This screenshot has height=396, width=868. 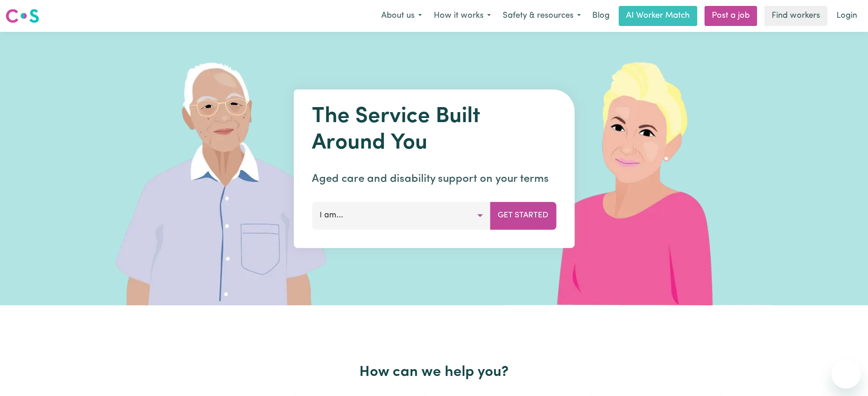 What do you see at coordinates (601, 16) in the screenshot?
I see `a: Blog` at bounding box center [601, 16].